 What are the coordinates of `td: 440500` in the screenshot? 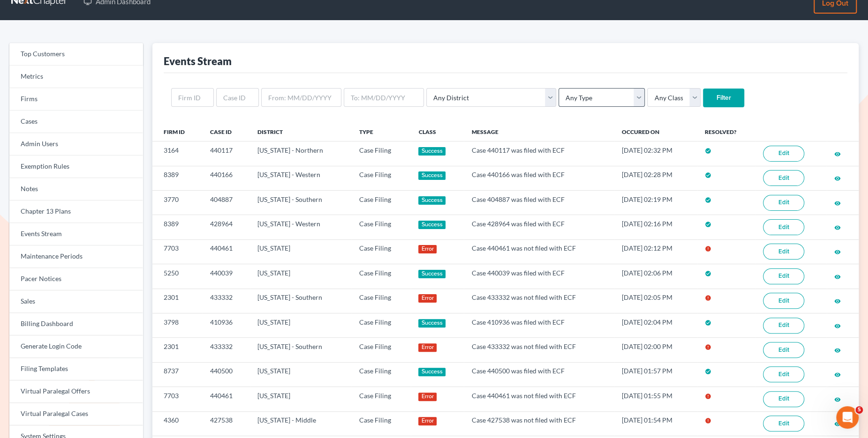 It's located at (226, 374).